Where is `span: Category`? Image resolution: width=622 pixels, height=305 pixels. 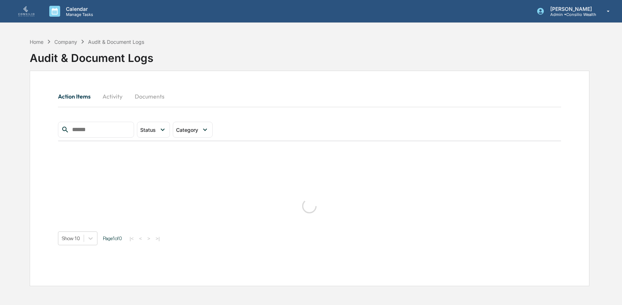 span: Category is located at coordinates (187, 130).